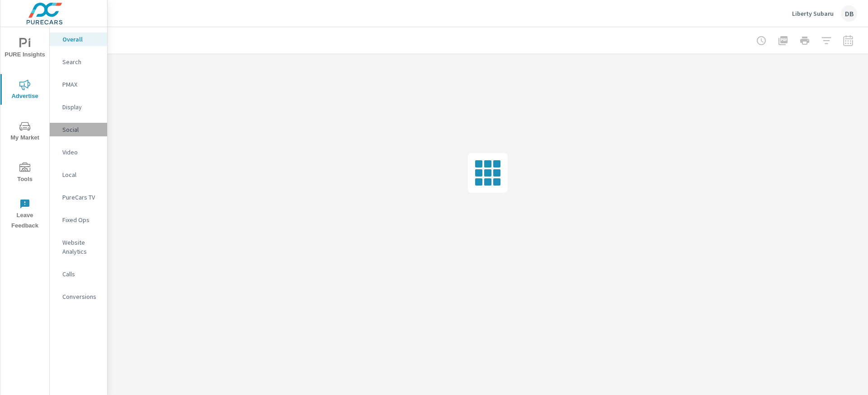  I want to click on p: Overall, so click(81, 39).